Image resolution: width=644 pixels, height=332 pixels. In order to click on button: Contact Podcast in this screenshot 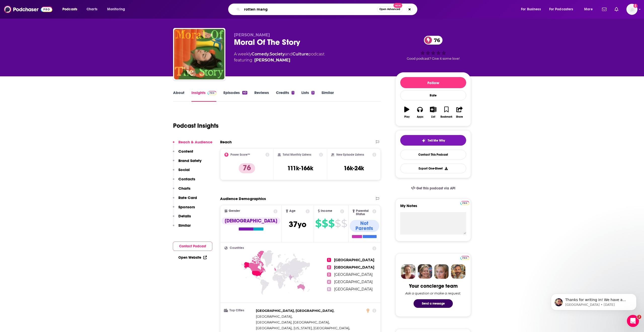, I will do `click(192, 246)`.